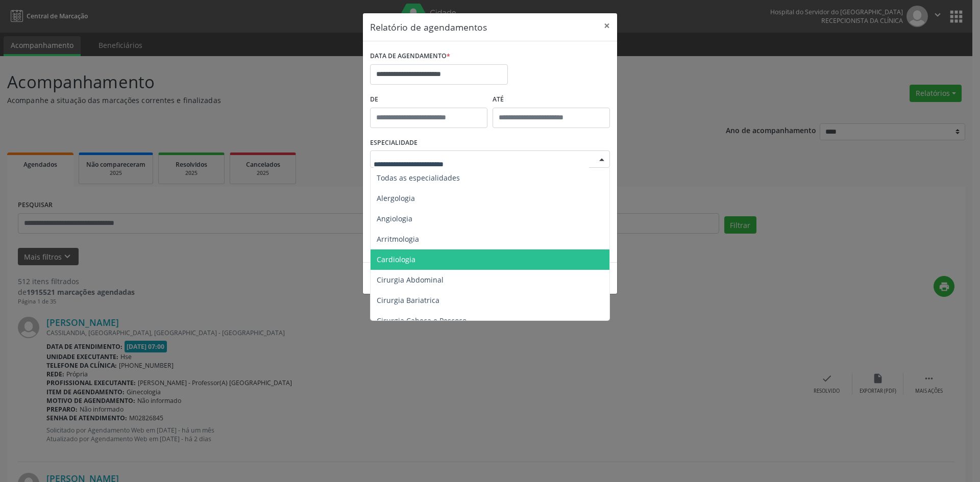 The image size is (980, 482). Describe the element at coordinates (418, 177) in the screenshot. I see `span: Todas as especialidades` at that location.